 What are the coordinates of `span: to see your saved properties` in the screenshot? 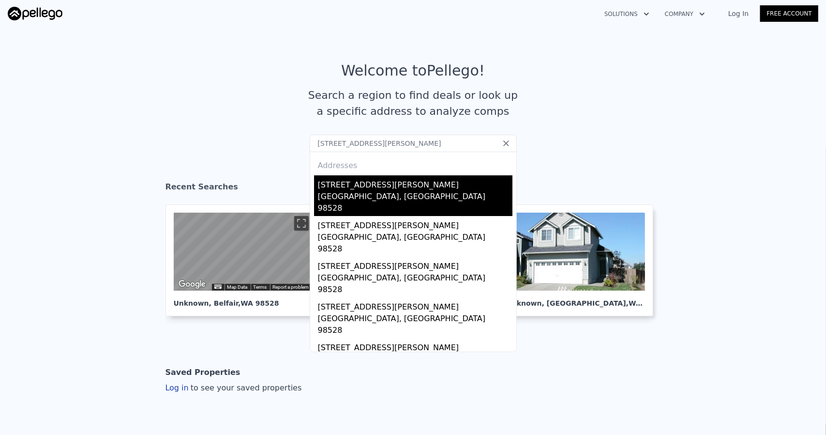 It's located at (245, 387).